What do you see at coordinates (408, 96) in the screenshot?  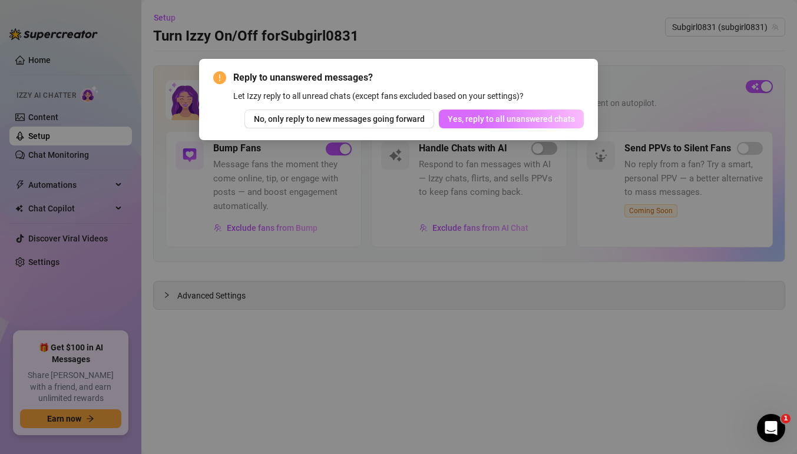 I see `div: Let Izzy reply to all unread chats (except fans excluded based on your settings)?` at bounding box center [408, 96].